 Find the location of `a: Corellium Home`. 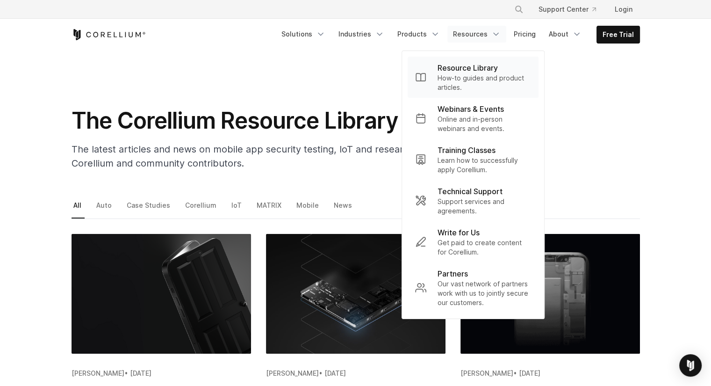

a: Corellium Home is located at coordinates (108, 35).